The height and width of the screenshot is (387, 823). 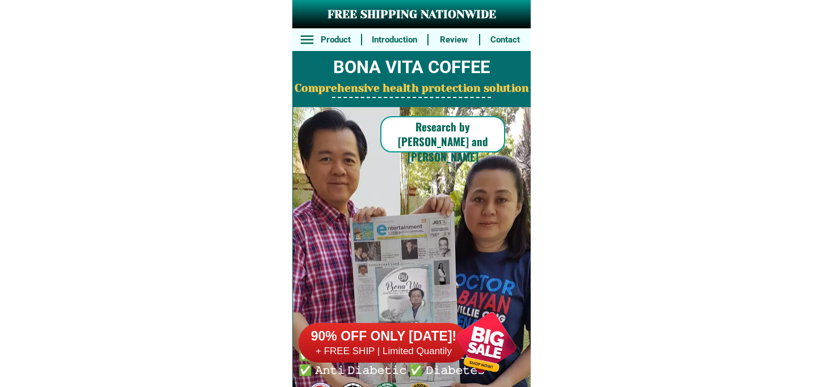 I want to click on h2: Comprehensive health protection solution, so click(x=411, y=88).